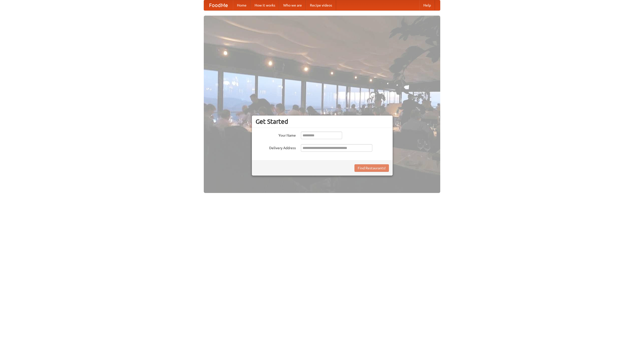 Image resolution: width=644 pixels, height=356 pixels. I want to click on a: Home, so click(242, 5).